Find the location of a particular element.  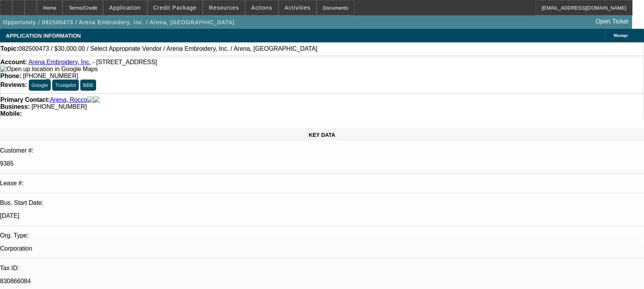

span: 082500473 / $30,000.00 / Select Appropriate Vendor / Arena Embroidery, Inc. / Arena, [GEOGRAPHIC_... is located at coordinates (168, 49).